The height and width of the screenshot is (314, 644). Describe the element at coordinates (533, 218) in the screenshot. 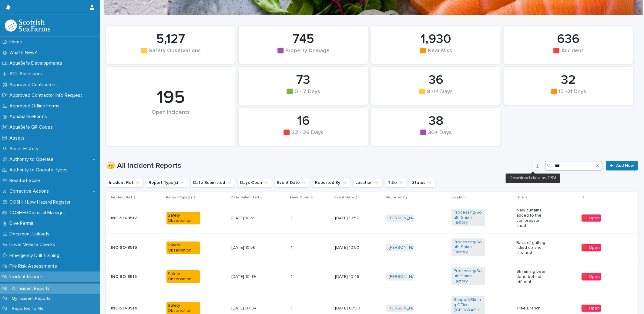

I see `p: New curtains added to the compressor shed` at that location.